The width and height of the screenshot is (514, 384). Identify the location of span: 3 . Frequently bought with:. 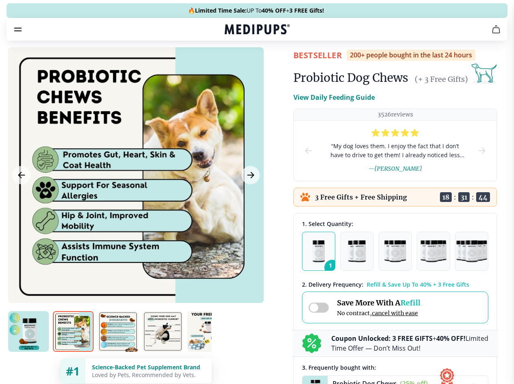
(339, 367).